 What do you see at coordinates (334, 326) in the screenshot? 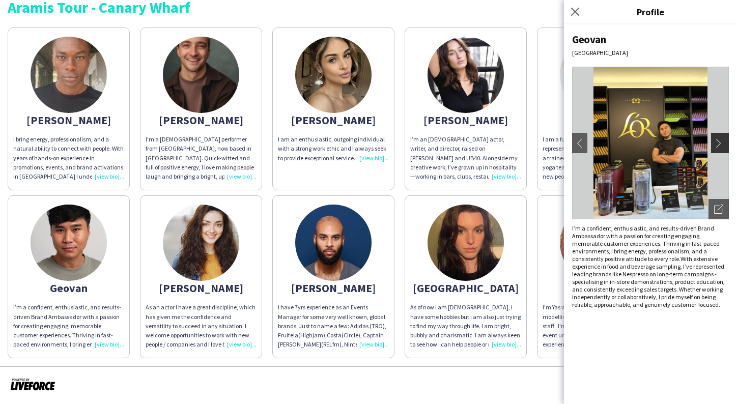
I see `div: I have 7yrs experience as an Events Manager for some very well known, global brands. Just to name...` at bounding box center [334, 326].